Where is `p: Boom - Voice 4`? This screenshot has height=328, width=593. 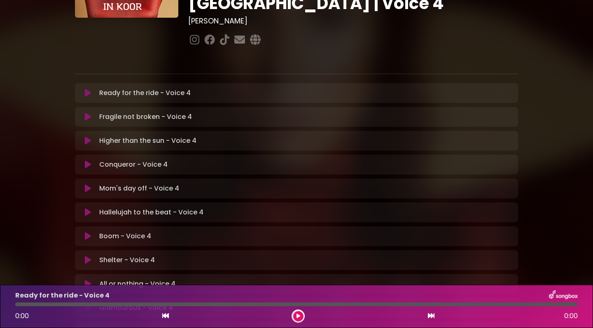 p: Boom - Voice 4 is located at coordinates (125, 236).